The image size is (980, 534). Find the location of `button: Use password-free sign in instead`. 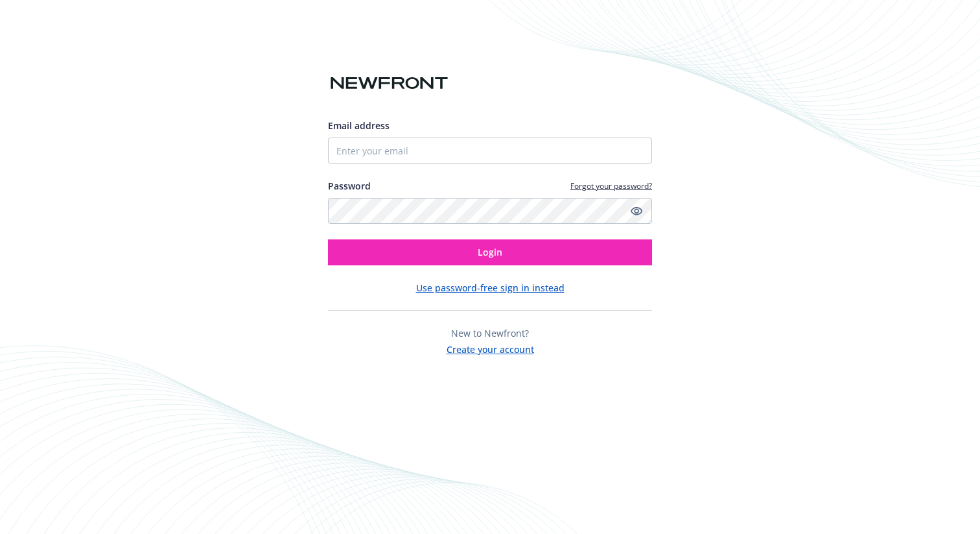

button: Use password-free sign in instead is located at coordinates (490, 287).